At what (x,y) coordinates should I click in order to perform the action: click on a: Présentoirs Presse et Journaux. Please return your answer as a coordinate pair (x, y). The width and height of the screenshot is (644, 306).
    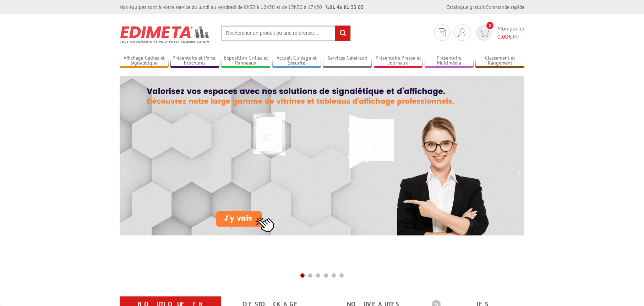
    Looking at the image, I should click on (398, 61).